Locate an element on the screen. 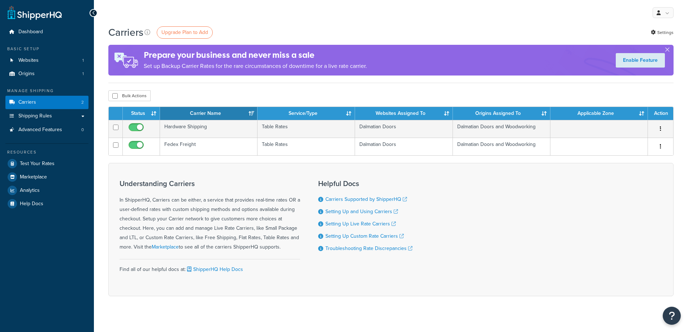 The width and height of the screenshot is (688, 332). a: Shipping Rules is located at coordinates (47, 116).